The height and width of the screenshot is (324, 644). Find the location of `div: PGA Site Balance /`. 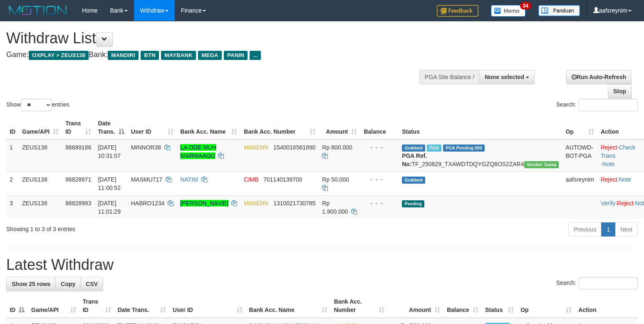

div: PGA Site Balance / is located at coordinates (449, 77).